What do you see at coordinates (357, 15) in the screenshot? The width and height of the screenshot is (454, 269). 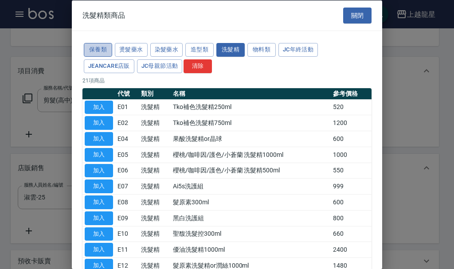 I see `button: 關閉` at bounding box center [357, 15].